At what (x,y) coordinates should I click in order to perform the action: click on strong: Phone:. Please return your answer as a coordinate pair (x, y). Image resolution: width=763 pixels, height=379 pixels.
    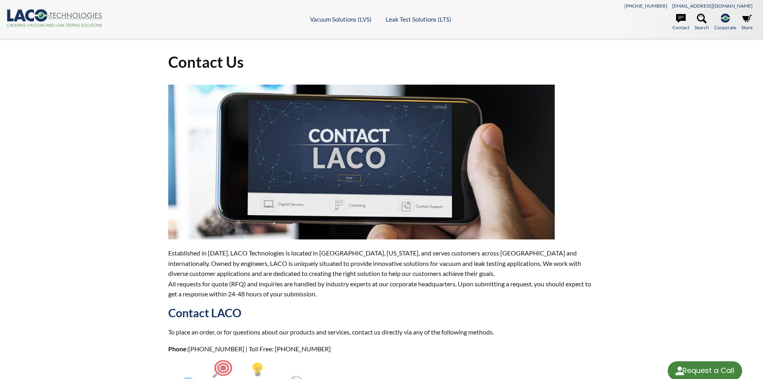
    Looking at the image, I should click on (178, 348).